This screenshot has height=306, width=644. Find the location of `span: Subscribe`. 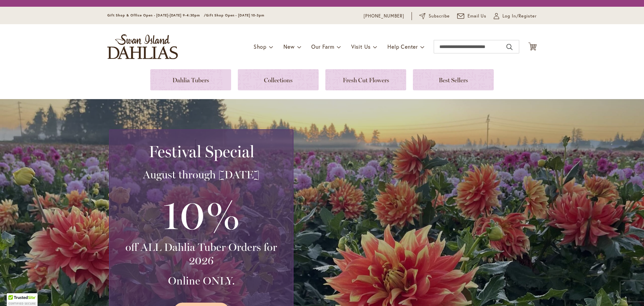

span: Subscribe is located at coordinates (439, 16).